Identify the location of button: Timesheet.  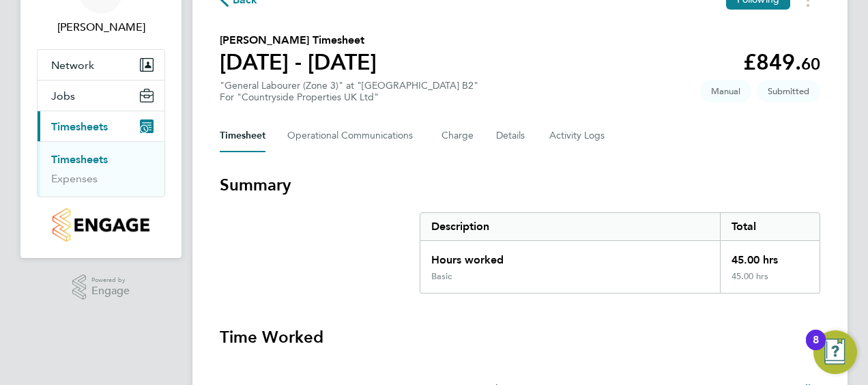
(242, 135).